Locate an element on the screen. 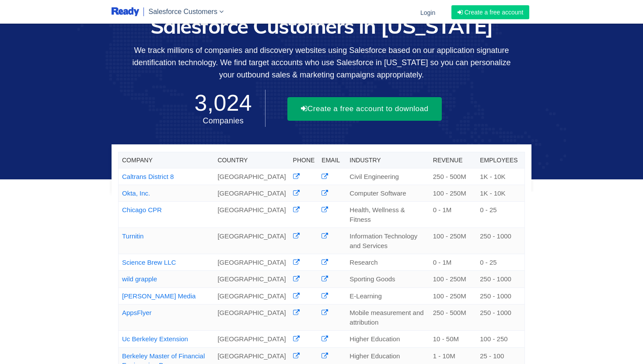 The height and width of the screenshot is (364, 643). a: Chicago CPR is located at coordinates (142, 210).